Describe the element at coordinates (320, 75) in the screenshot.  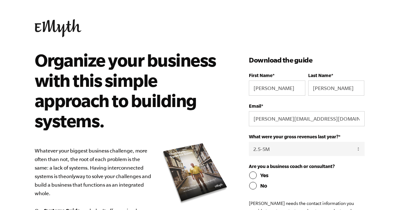
I see `span: Last Name` at that location.